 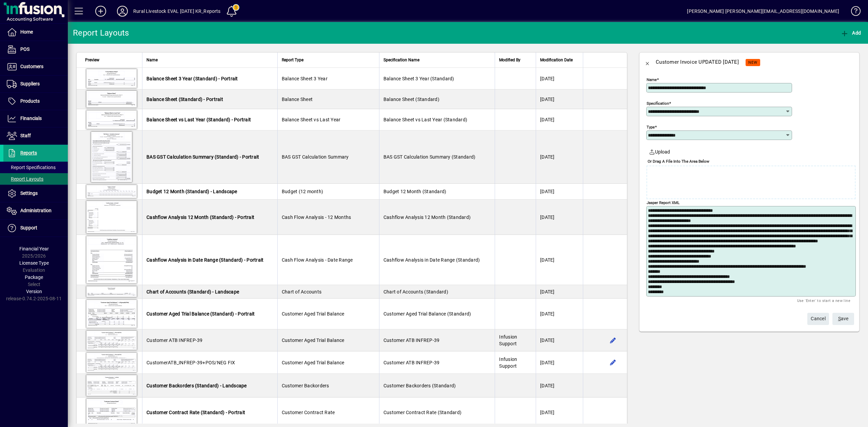 I want to click on span: Chart of Accounts, so click(x=302, y=291).